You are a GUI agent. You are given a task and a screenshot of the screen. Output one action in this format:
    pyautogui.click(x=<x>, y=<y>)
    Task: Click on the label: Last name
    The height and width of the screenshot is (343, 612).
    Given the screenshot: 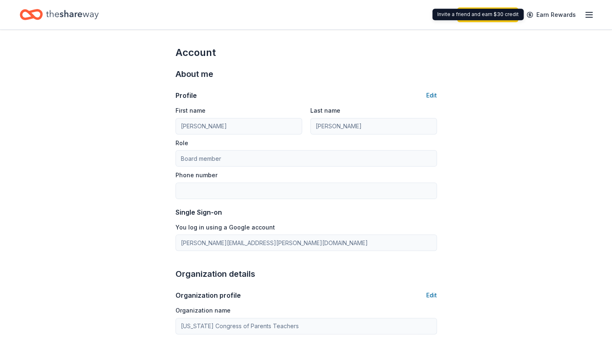 What is the action you would take?
    pyautogui.click(x=325, y=110)
    